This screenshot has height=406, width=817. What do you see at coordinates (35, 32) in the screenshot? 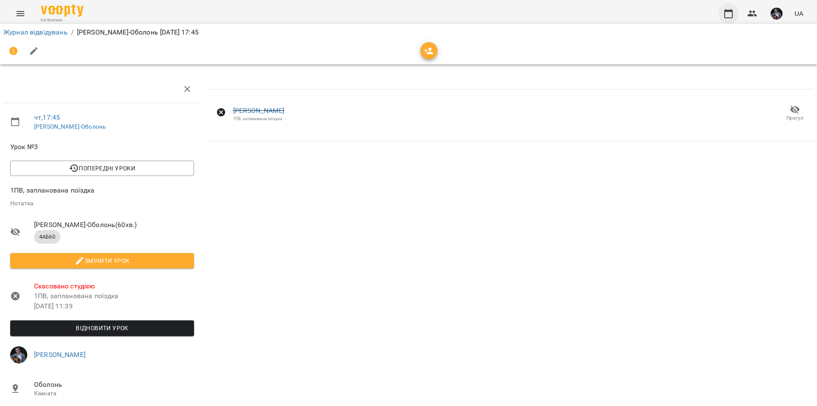
I see `a: Журнал відвідувань` at bounding box center [35, 32].